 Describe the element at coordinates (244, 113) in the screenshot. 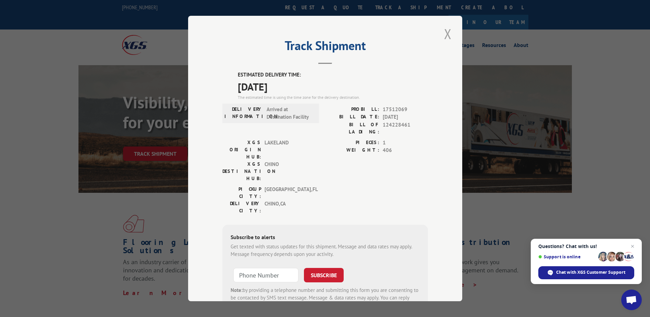

I see `label: DELIVERY INFORMATION:` at that location.